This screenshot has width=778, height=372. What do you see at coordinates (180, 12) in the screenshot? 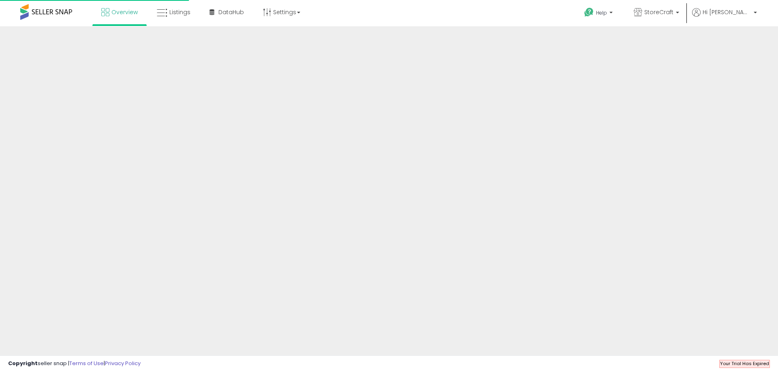
I see `span: Listings` at bounding box center [180, 12].